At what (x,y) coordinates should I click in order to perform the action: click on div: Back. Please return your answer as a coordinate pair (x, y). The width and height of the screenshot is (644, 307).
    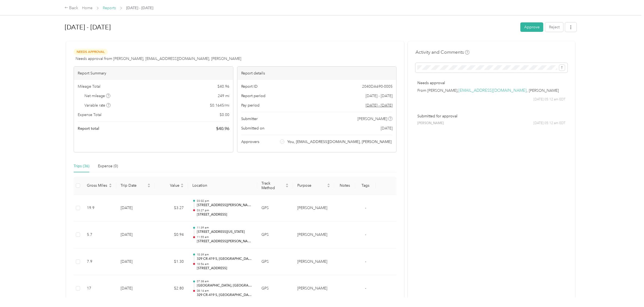
    Looking at the image, I should click on (71, 8).